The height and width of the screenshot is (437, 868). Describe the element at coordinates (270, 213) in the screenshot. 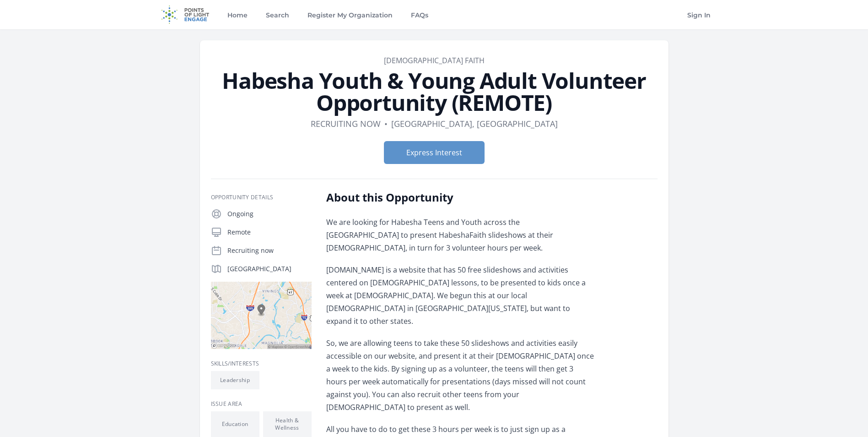

I see `p: Ongoing` at that location.